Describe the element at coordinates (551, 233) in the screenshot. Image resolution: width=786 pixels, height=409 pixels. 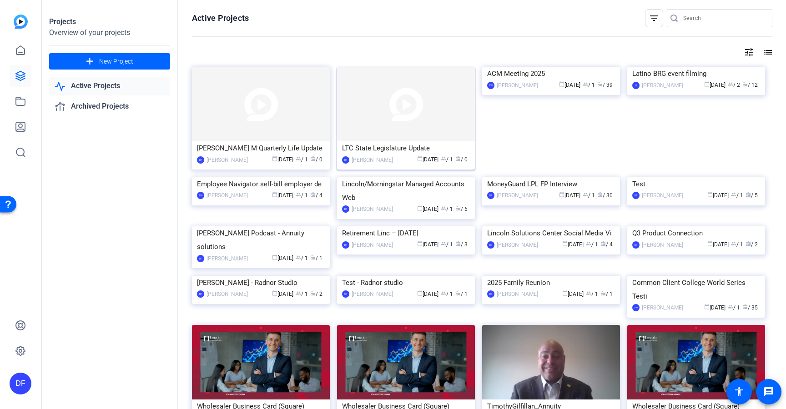
I see `div: Lincoln Solutions Center Social Media Vi` at that location.